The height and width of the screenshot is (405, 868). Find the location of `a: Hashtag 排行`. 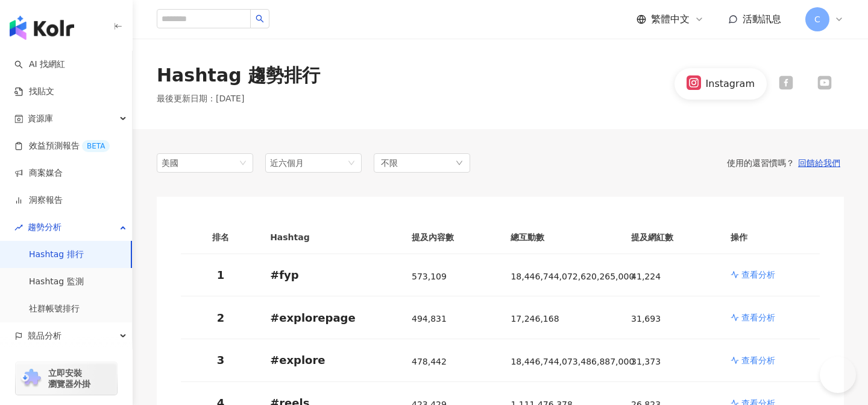

a: Hashtag 排行 is located at coordinates (56, 255).